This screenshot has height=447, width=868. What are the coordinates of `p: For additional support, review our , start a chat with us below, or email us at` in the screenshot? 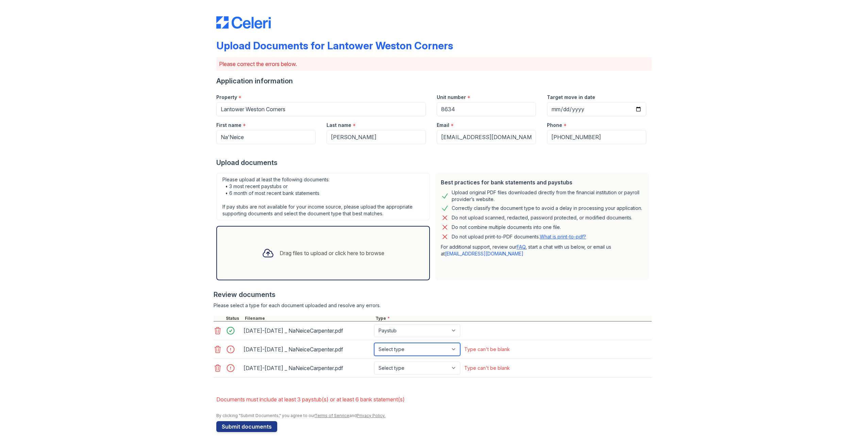 It's located at (542, 250).